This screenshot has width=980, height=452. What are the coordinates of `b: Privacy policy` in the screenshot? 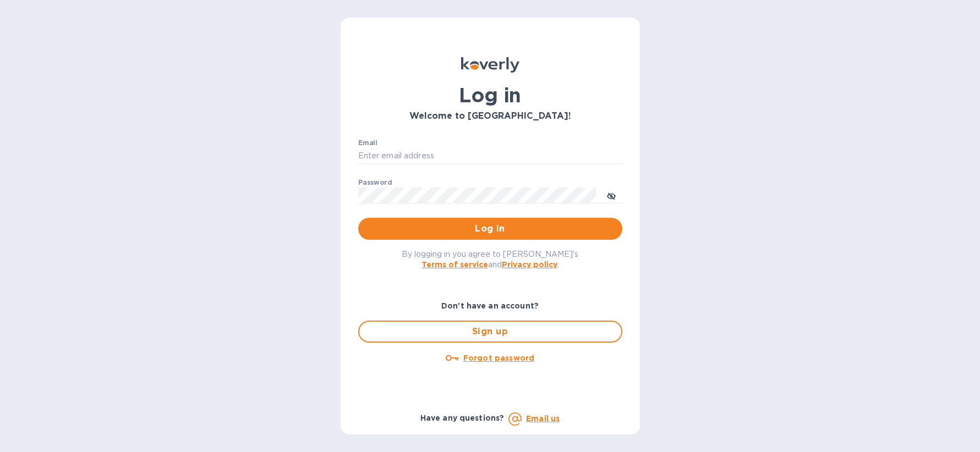 It's located at (530, 265).